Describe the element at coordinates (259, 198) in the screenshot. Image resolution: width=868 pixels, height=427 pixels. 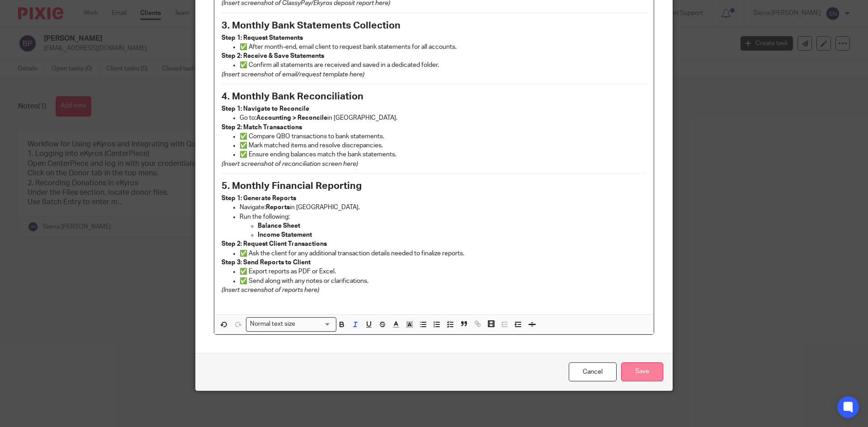
I see `strong: Step 1: Generate Reports` at that location.